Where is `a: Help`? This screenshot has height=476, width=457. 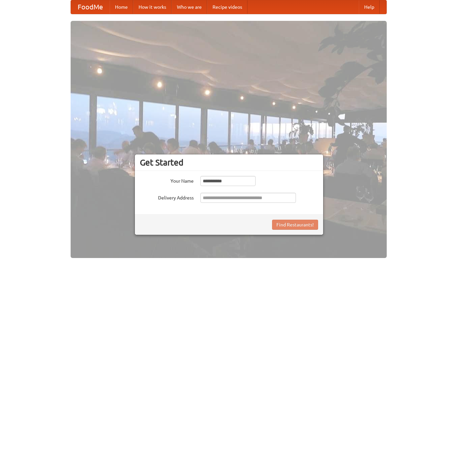 a: Help is located at coordinates (370, 7).